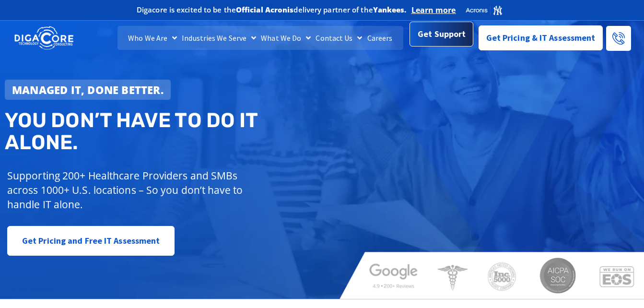 This screenshot has height=308, width=644. Describe the element at coordinates (484, 10) in the screenshot. I see `img: Acronis` at that location.